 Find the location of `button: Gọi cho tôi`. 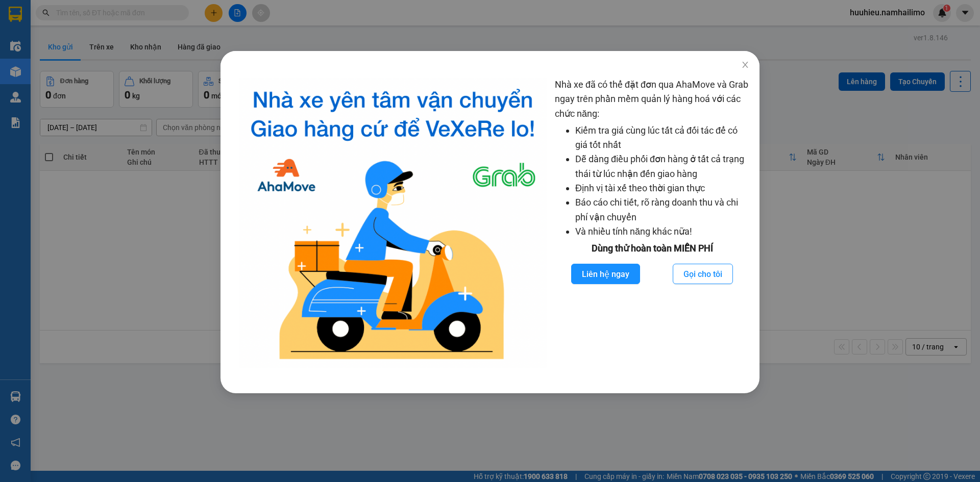

button: Gọi cho tôi is located at coordinates (703, 274).